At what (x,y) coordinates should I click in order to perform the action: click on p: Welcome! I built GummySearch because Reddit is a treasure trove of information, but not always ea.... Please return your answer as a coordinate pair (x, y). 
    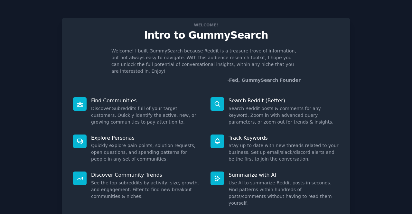
    Looking at the image, I should click on (206, 61).